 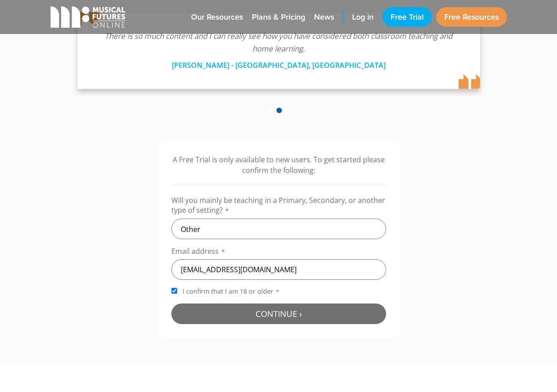 I want to click on span: Our Resources, so click(x=217, y=17).